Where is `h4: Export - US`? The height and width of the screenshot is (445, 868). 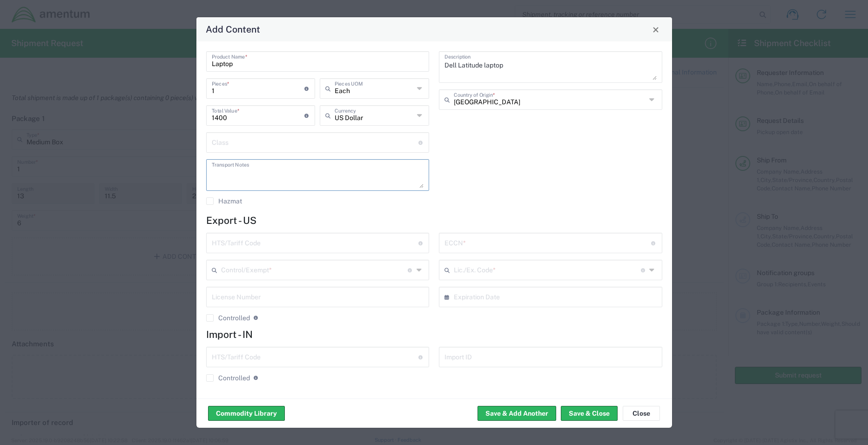 h4: Export - US is located at coordinates (434, 220).